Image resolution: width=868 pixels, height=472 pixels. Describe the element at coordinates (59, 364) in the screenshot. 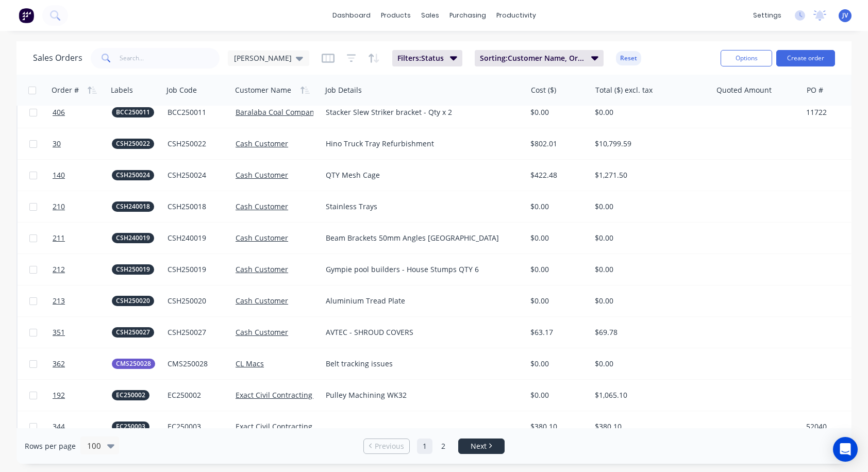

I see `span: 362` at that location.